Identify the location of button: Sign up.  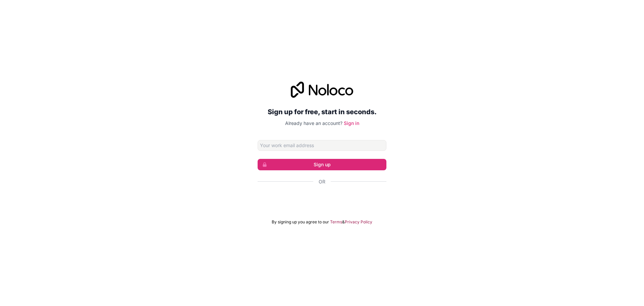
(322, 165).